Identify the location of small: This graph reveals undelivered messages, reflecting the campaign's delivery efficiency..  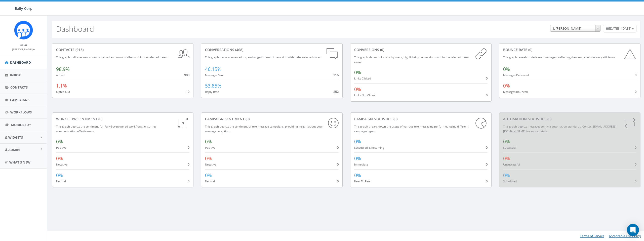
(559, 57).